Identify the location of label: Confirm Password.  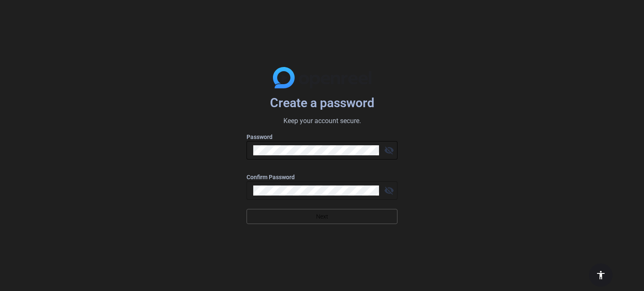
(322, 177).